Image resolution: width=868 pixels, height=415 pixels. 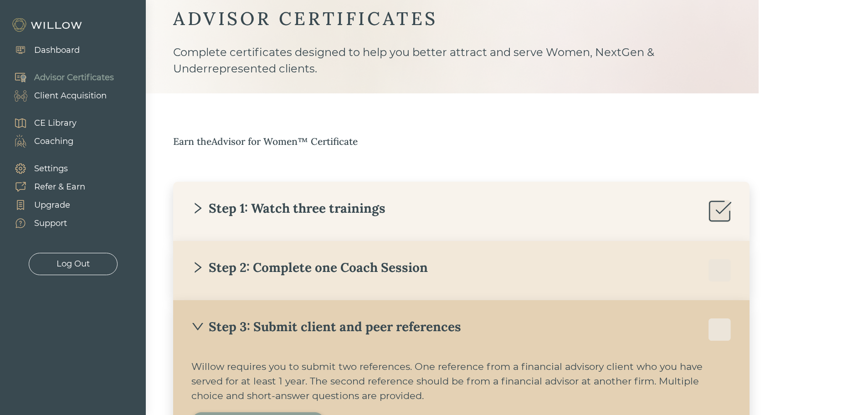 I want to click on a: Dashboard, so click(x=42, y=50).